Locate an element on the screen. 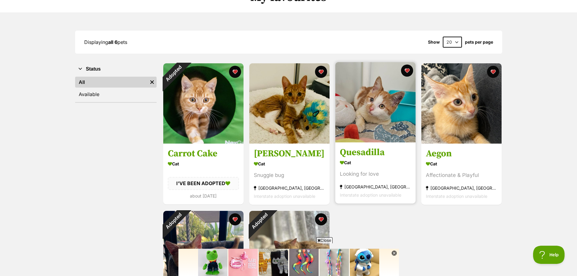  img: Quesadilla is located at coordinates (375, 102).